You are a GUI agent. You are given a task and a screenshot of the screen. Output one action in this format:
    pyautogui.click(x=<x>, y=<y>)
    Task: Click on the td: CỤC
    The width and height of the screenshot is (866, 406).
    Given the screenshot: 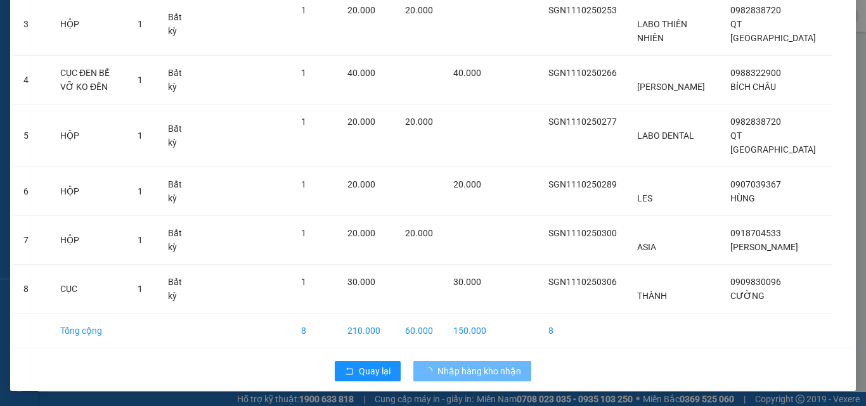 What is the action you would take?
    pyautogui.click(x=89, y=289)
    